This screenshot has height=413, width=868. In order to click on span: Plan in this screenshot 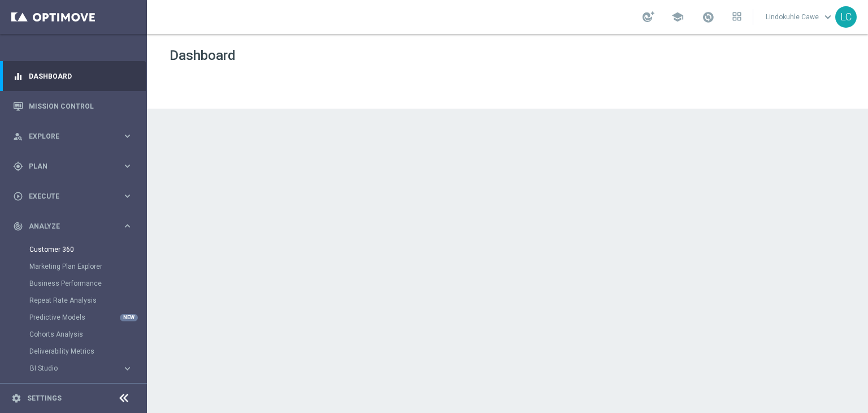, I will do `click(75, 167)`.